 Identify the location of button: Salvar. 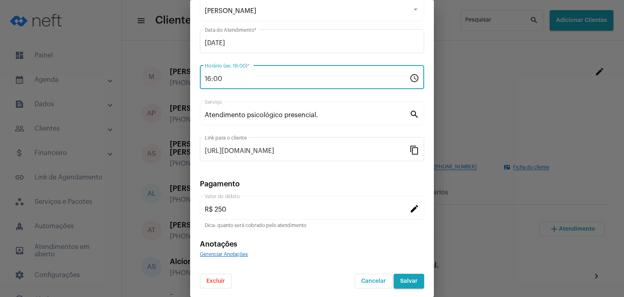
(409, 281).